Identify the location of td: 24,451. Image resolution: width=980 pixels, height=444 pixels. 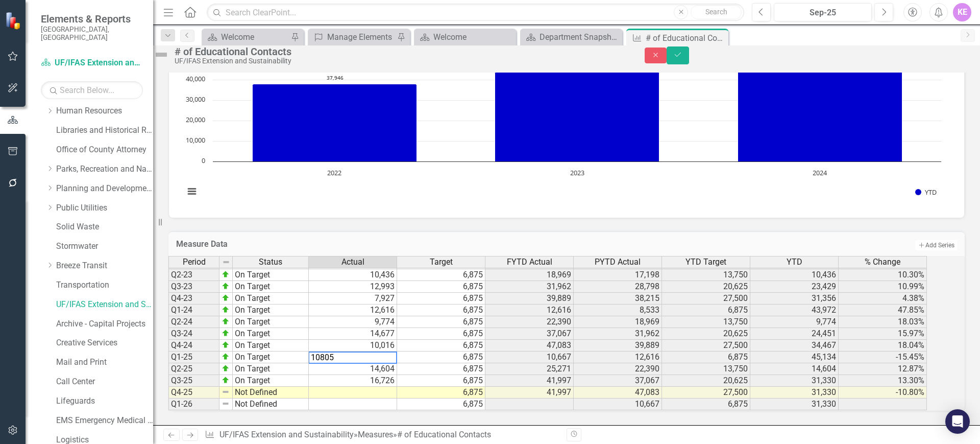
(794, 333).